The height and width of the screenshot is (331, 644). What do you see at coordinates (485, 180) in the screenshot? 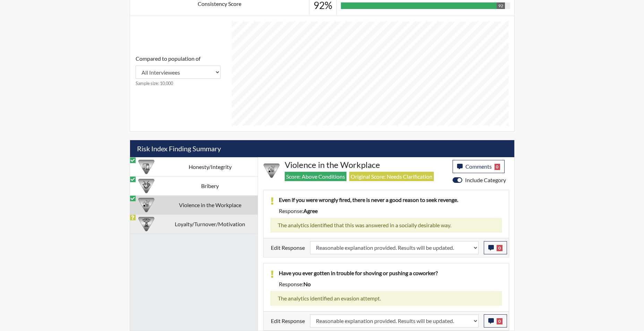
I see `label: Include Category` at bounding box center [485, 180].